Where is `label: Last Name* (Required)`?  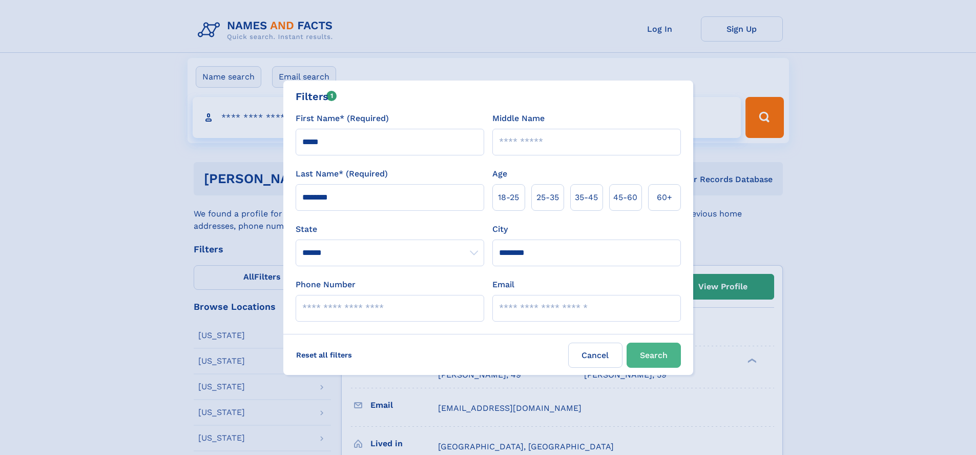
label: Last Name* (Required) is located at coordinates (342, 174).